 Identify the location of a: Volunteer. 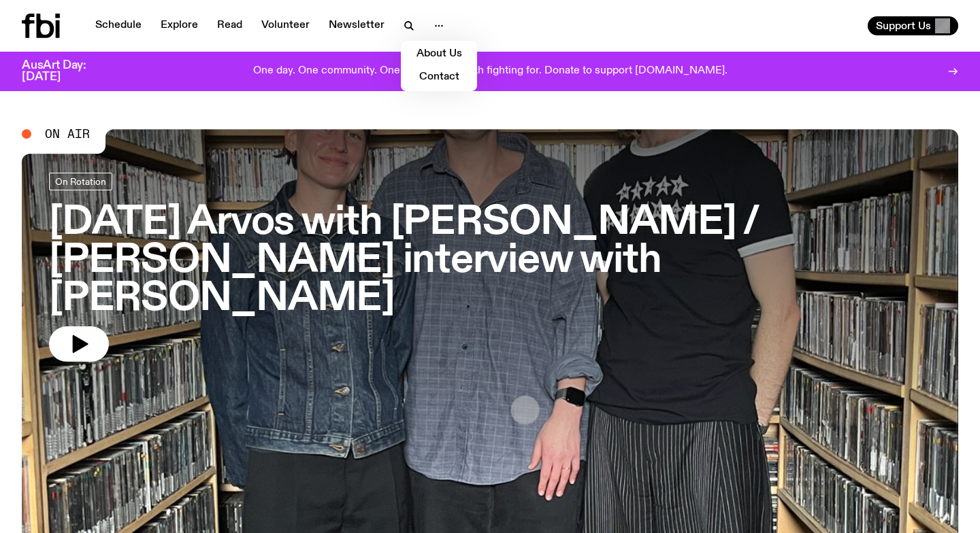
(285, 26).